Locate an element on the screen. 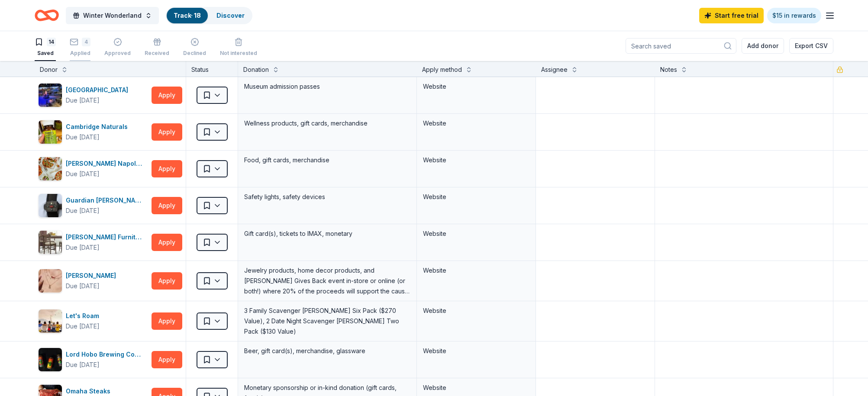 This screenshot has height=396, width=868. div: Lord Hobo Brewing Company is located at coordinates (107, 354).